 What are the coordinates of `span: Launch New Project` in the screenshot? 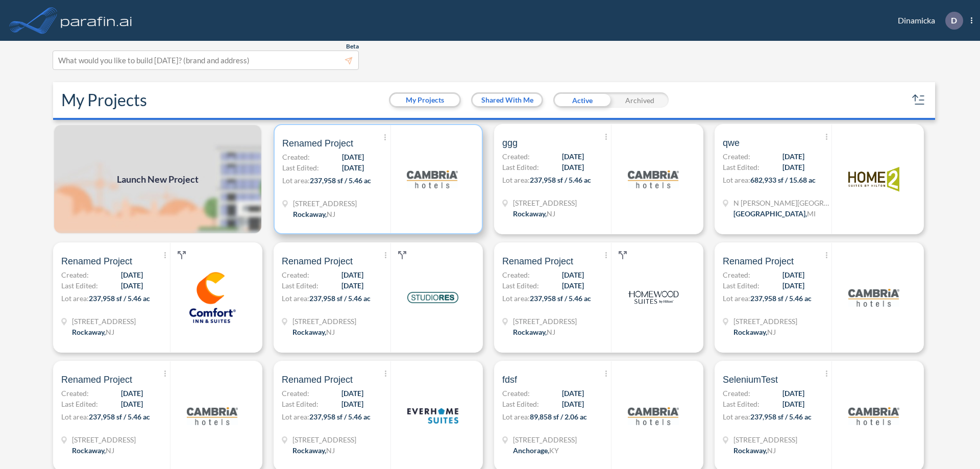 It's located at (158, 179).